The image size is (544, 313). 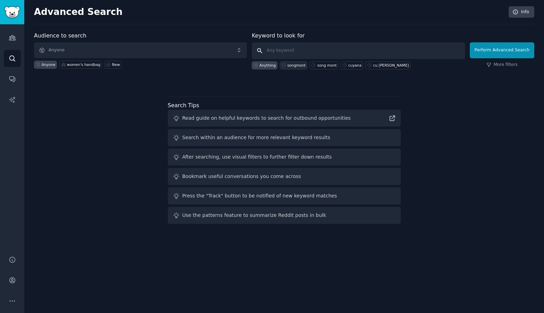 What do you see at coordinates (269, 12) in the screenshot?
I see `h2: Advanced Search` at bounding box center [269, 12].